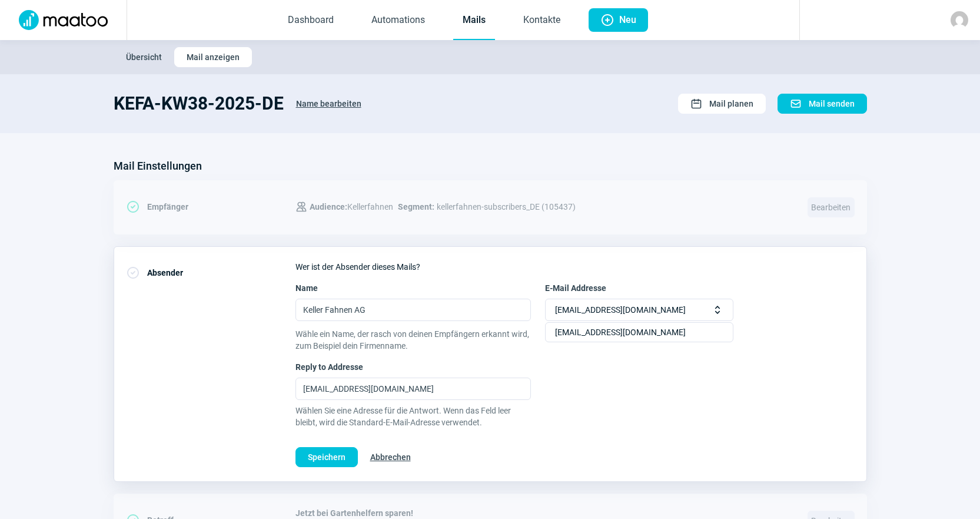 This screenshot has height=519, width=980. I want to click on span: Mail senden, so click(832, 104).